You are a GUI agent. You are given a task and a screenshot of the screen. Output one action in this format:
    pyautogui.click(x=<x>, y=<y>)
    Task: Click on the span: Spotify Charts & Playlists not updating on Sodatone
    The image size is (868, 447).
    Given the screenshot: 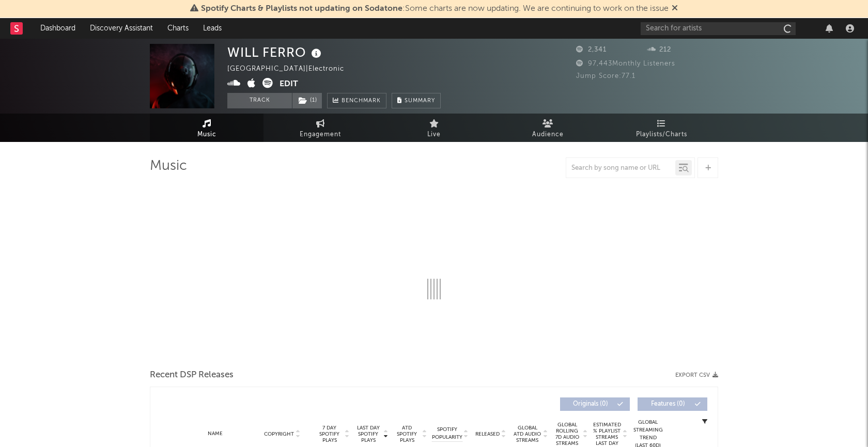 What is the action you would take?
    pyautogui.click(x=302, y=9)
    